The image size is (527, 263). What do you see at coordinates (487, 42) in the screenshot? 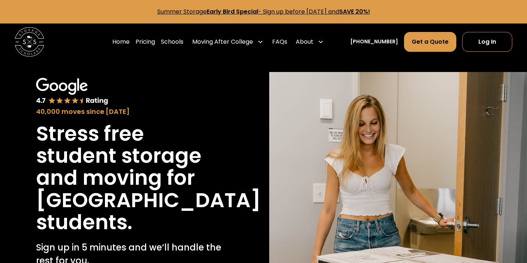
I see `a: Log In` at bounding box center [487, 42].